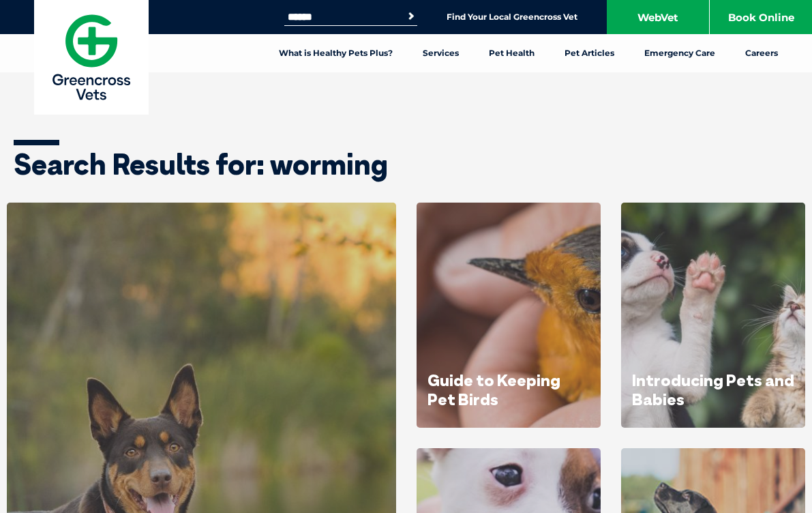  What do you see at coordinates (440, 54) in the screenshot?
I see `a: Services` at bounding box center [440, 54].